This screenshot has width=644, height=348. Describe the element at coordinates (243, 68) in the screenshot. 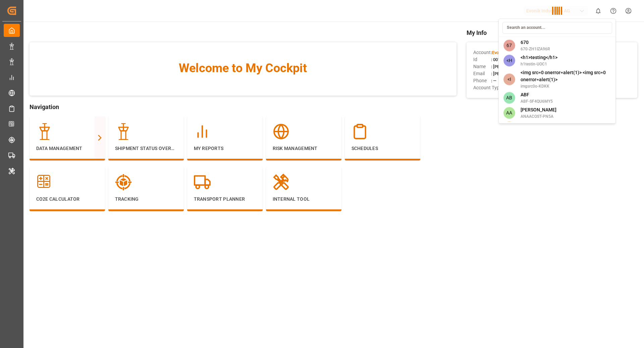

I see `span: Welcome to My Cockpit` at that location.